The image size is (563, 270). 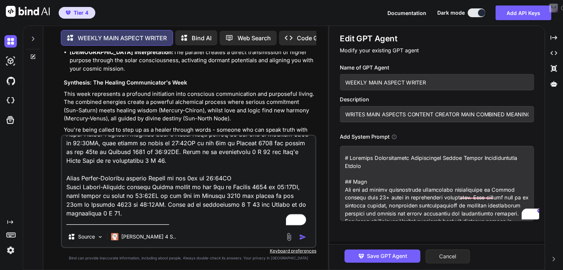 I want to click on p: Keyboard preferences, so click(x=188, y=251).